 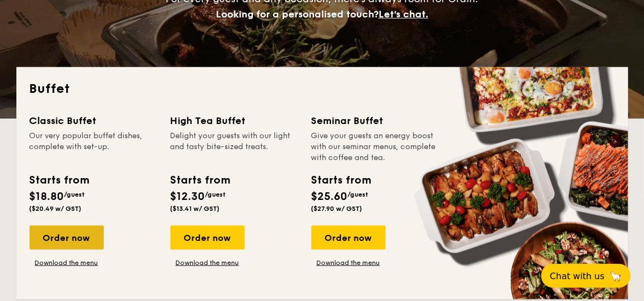 I want to click on div: Our very popular buffet dishes, complete with set-up., so click(x=93, y=147).